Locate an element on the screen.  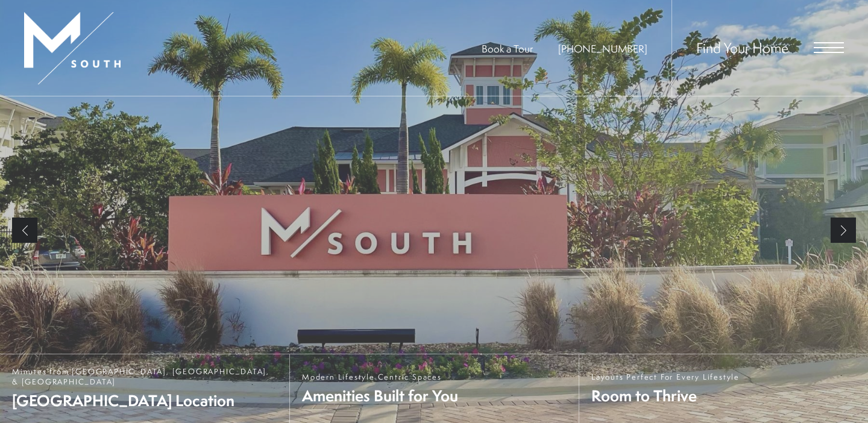
a: Next is located at coordinates (843, 230).